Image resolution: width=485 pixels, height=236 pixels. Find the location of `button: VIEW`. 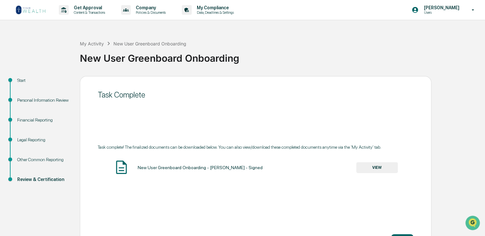

button: VIEW is located at coordinates (377, 167).